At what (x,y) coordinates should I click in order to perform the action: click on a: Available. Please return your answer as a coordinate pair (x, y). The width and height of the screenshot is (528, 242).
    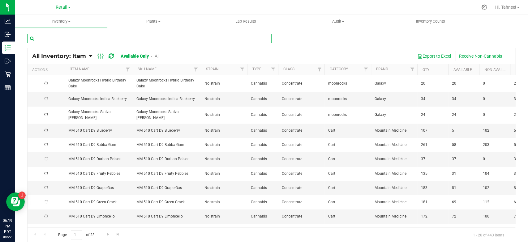
    Looking at the image, I should click on (462, 70).